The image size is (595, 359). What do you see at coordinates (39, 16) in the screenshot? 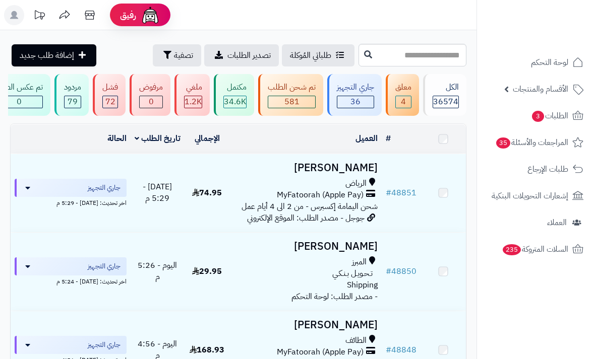
I see `a: تحديثات المنصة` at bounding box center [39, 16].